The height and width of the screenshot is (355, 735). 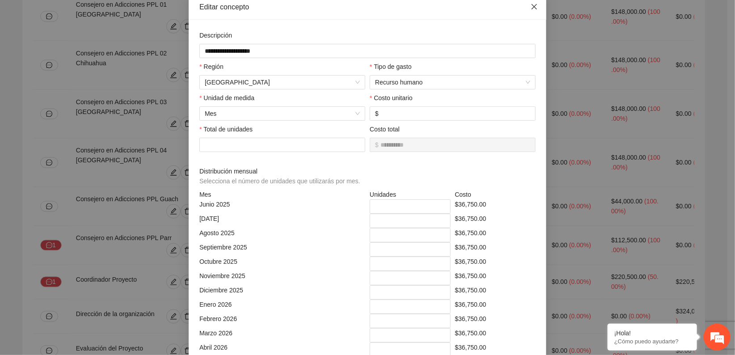 I want to click on span: Mes, so click(x=282, y=114).